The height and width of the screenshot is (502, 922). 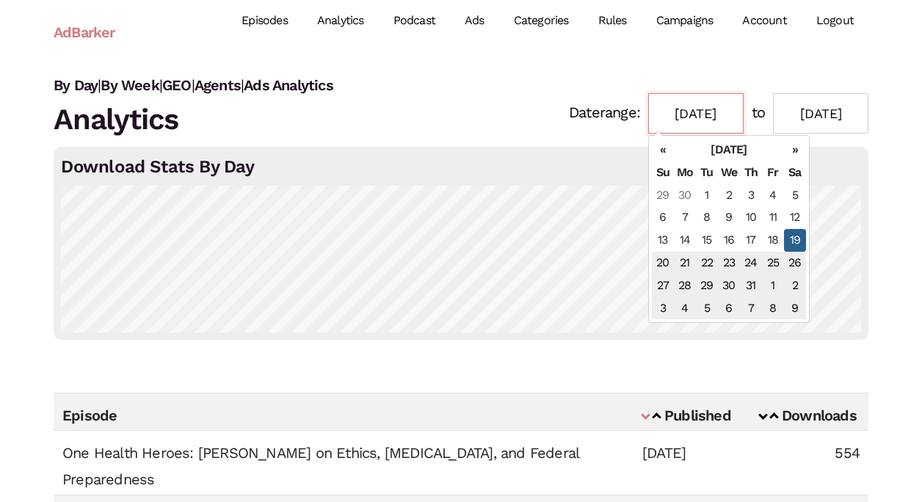 I want to click on th: We, so click(x=729, y=173).